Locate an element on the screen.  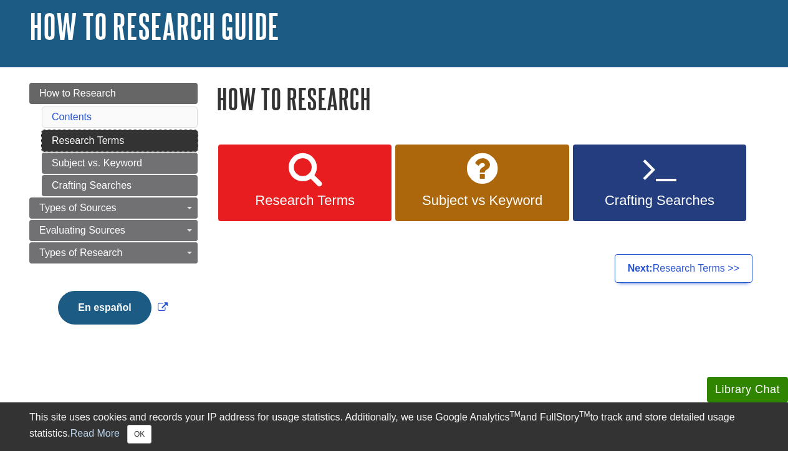
span: Types of Sources is located at coordinates (78, 208).